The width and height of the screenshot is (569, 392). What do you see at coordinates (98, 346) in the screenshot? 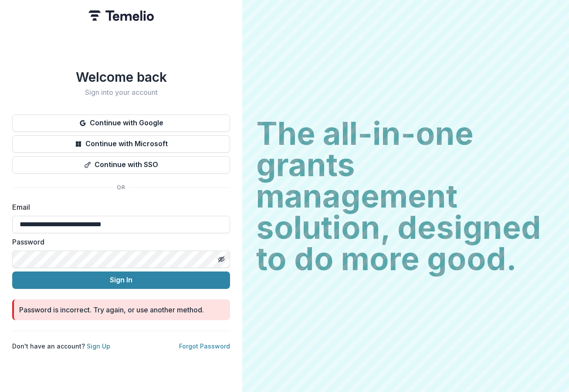
I see `a: Sign Up` at bounding box center [98, 346].